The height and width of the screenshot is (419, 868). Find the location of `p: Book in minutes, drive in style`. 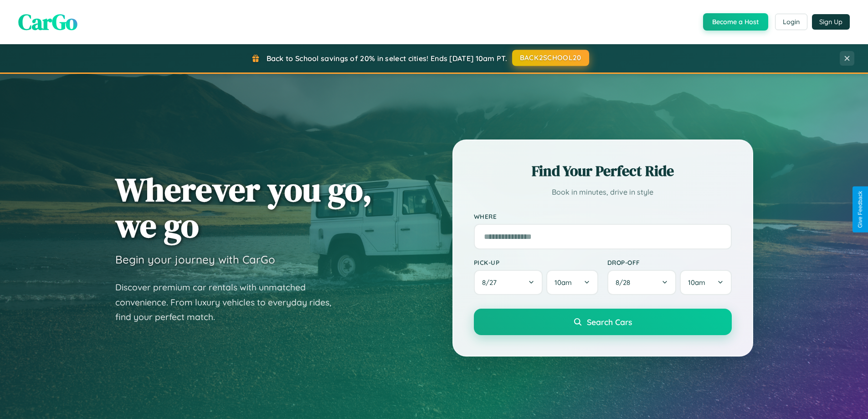

p: Book in minutes, drive in style is located at coordinates (603, 192).